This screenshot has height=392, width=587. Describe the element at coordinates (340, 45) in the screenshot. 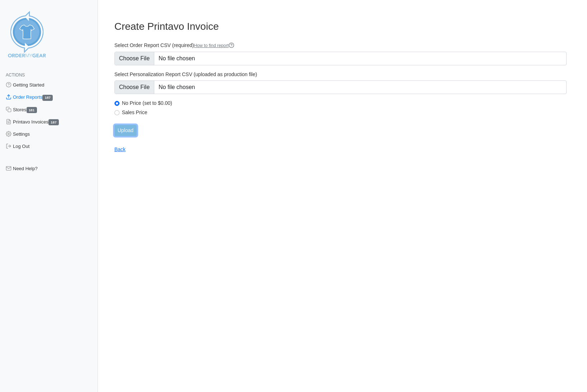

I see `label: Select Order Report CSV (required)` at that location.